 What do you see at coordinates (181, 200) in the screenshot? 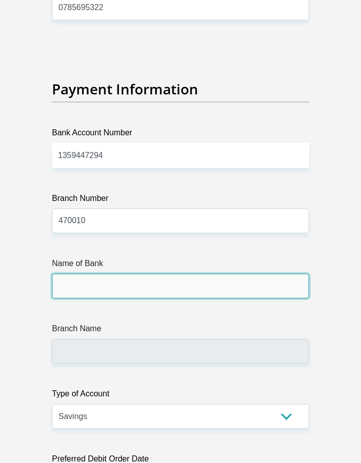
I see `label: Branch Number` at bounding box center [181, 200].